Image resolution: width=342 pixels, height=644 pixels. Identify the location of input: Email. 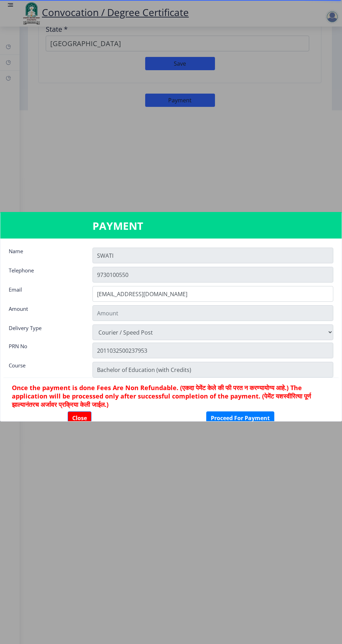
(213, 294).